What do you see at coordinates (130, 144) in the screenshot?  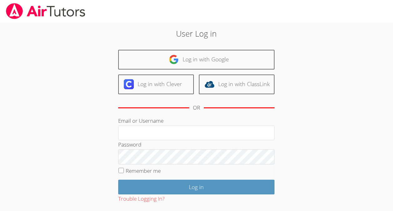 I see `label: Password` at bounding box center [130, 144].